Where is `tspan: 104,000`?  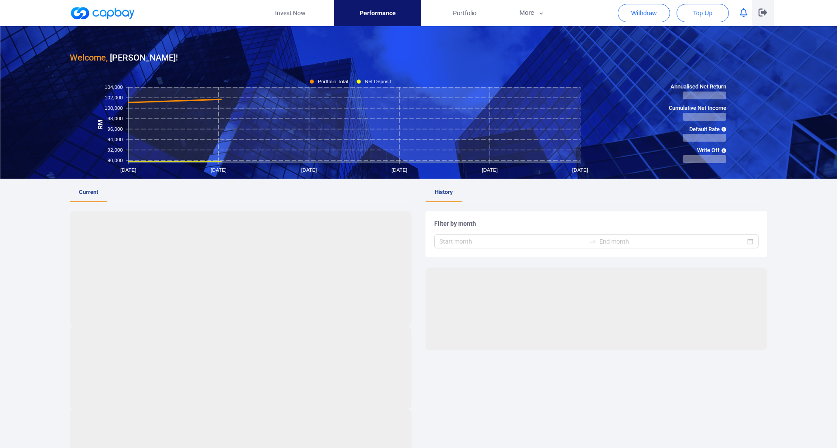
tspan: 104,000 is located at coordinates (114, 87).